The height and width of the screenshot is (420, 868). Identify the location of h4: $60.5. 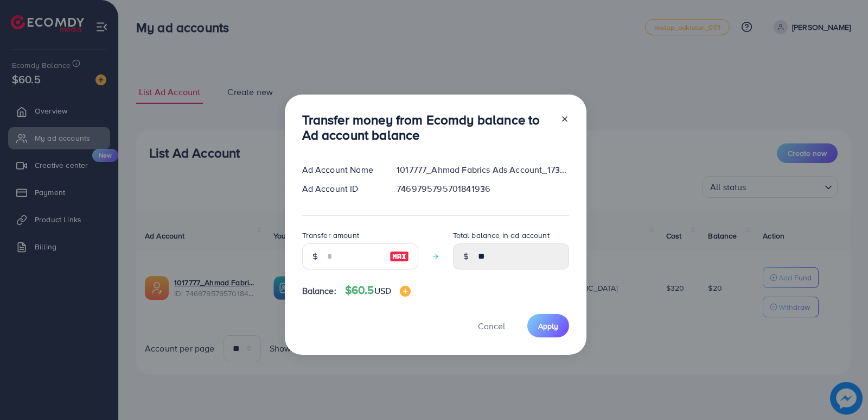
(377, 290).